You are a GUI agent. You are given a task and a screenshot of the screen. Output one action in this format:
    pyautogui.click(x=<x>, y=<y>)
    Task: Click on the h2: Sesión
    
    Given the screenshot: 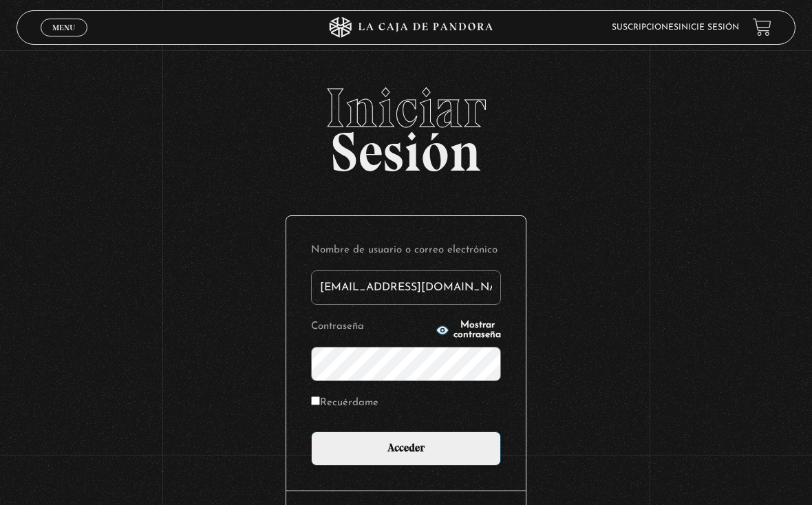 What is the action you would take?
    pyautogui.click(x=406, y=125)
    